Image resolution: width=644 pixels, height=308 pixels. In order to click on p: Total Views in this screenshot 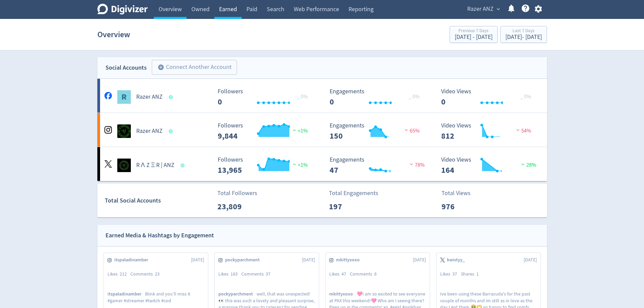, I will do `click(460, 193)`.